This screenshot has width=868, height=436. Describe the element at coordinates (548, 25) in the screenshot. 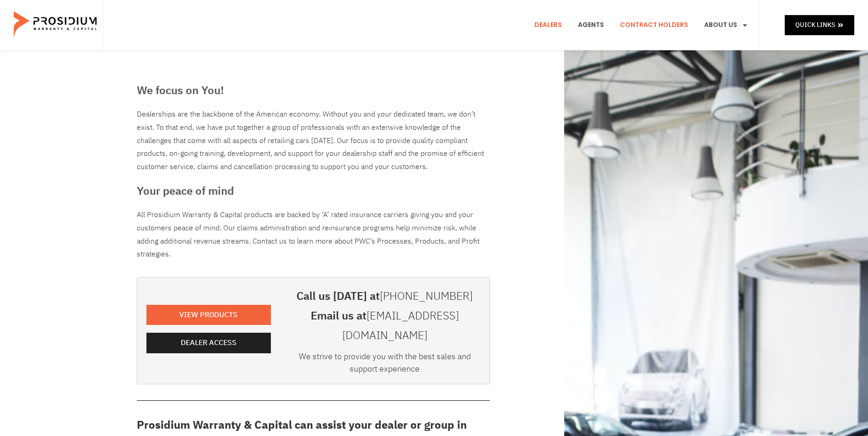

I see `a: Dealers` at that location.